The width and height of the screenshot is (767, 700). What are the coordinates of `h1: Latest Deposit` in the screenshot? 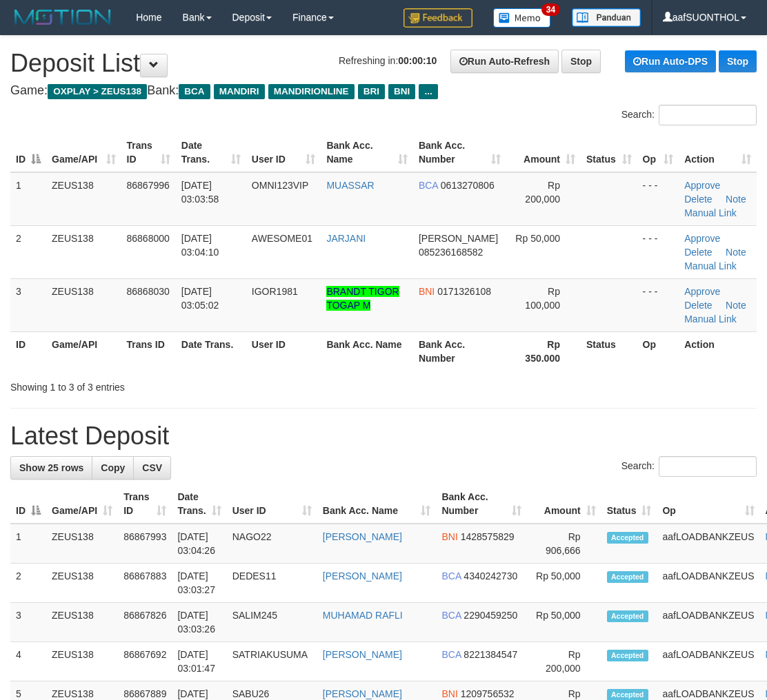 It's located at (384, 437).